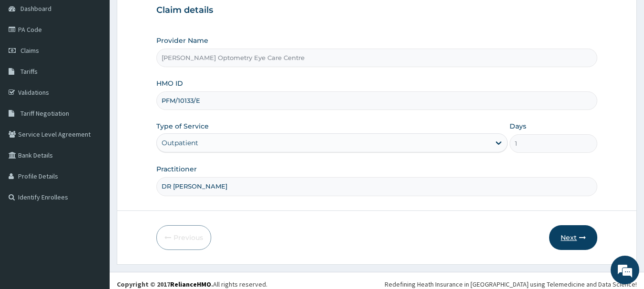 This screenshot has width=644, height=289. What do you see at coordinates (191, 285) in the screenshot?
I see `a: RelianceHMO` at bounding box center [191, 285].